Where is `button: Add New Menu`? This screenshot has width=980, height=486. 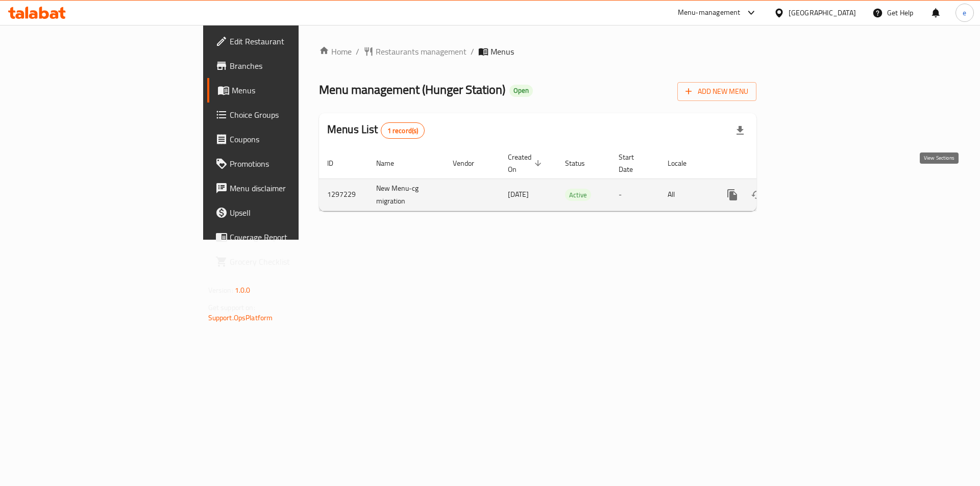 button: Add New Menu is located at coordinates (717, 91).